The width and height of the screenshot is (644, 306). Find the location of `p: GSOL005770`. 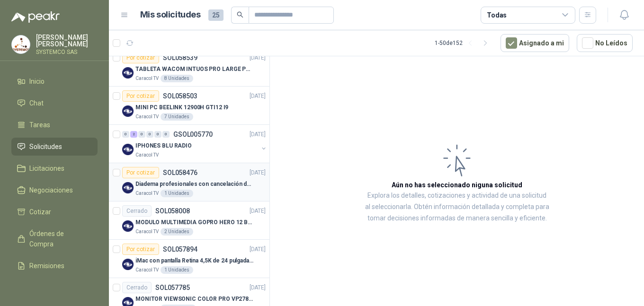

p: GSOL005770 is located at coordinates (193, 134).